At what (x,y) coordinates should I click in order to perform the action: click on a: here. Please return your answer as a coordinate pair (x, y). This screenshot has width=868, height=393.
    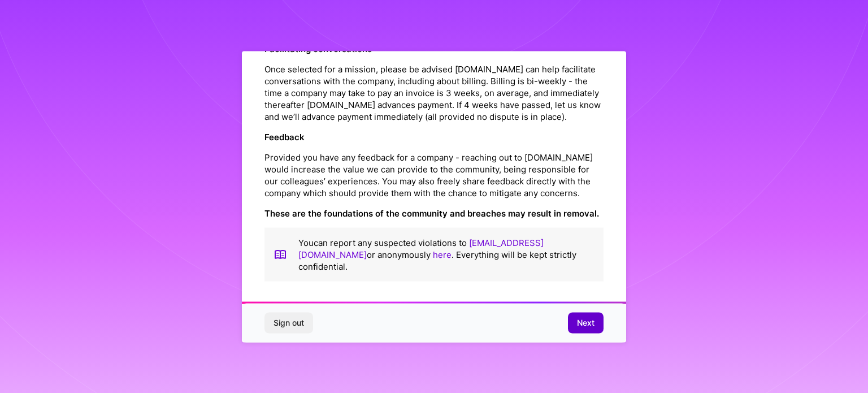
    Looking at the image, I should click on (442, 254).